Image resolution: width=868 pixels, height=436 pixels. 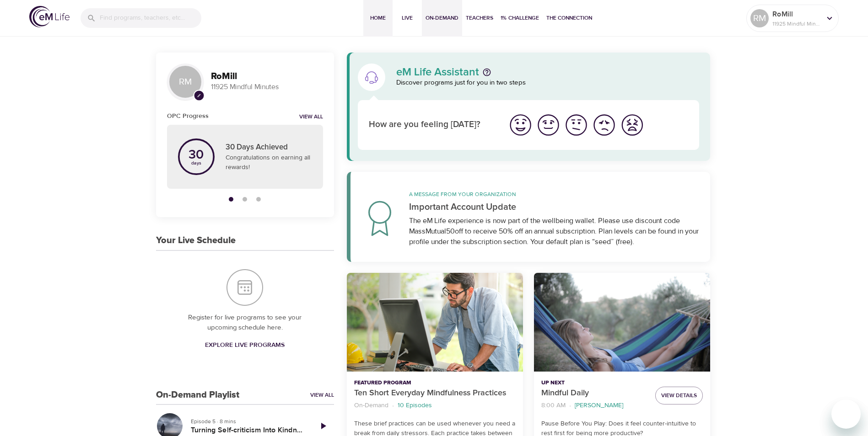 What do you see at coordinates (322, 395) in the screenshot?
I see `a: View All` at bounding box center [322, 395].